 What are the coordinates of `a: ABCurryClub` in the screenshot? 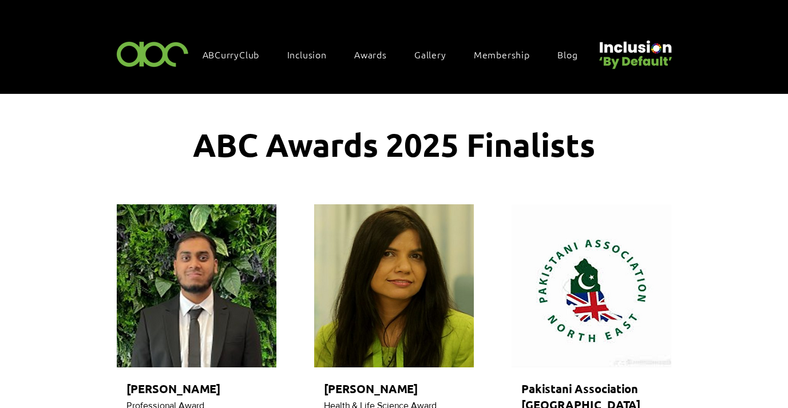 It's located at (237, 54).